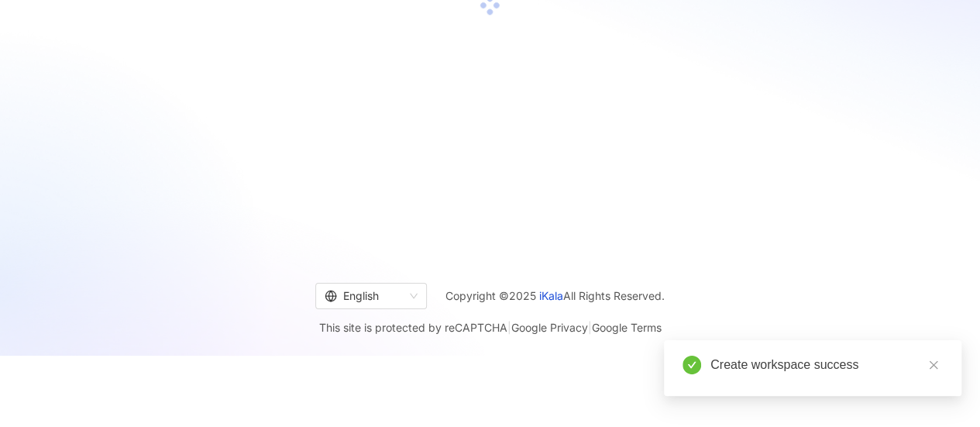 The height and width of the screenshot is (427, 980). I want to click on span: close, so click(934, 365).